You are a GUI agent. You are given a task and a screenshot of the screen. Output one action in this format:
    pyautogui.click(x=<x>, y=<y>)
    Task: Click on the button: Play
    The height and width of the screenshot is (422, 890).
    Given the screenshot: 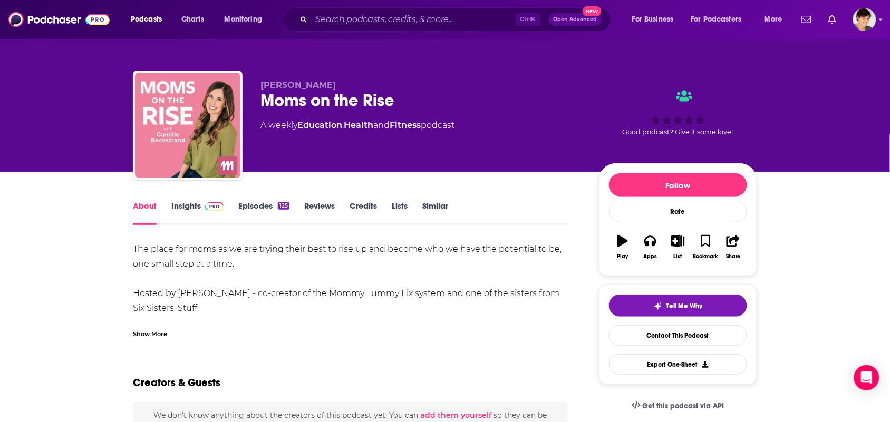 What is the action you would take?
    pyautogui.click(x=623, y=247)
    